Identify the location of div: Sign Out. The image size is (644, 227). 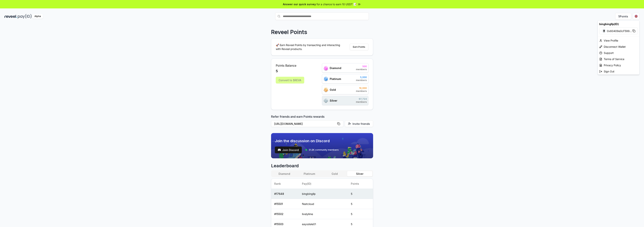
(619, 71).